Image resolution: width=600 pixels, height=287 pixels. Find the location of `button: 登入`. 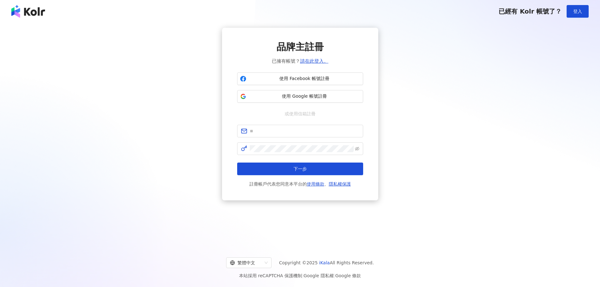

button: 登入 is located at coordinates (578, 11).